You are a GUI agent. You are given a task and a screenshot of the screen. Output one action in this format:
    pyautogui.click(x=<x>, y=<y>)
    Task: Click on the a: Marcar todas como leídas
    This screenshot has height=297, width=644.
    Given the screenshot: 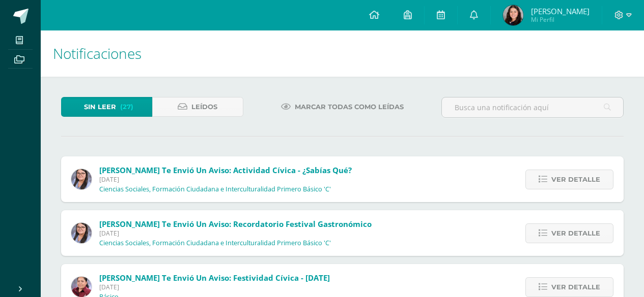 What is the action you would take?
    pyautogui.click(x=342, y=107)
    